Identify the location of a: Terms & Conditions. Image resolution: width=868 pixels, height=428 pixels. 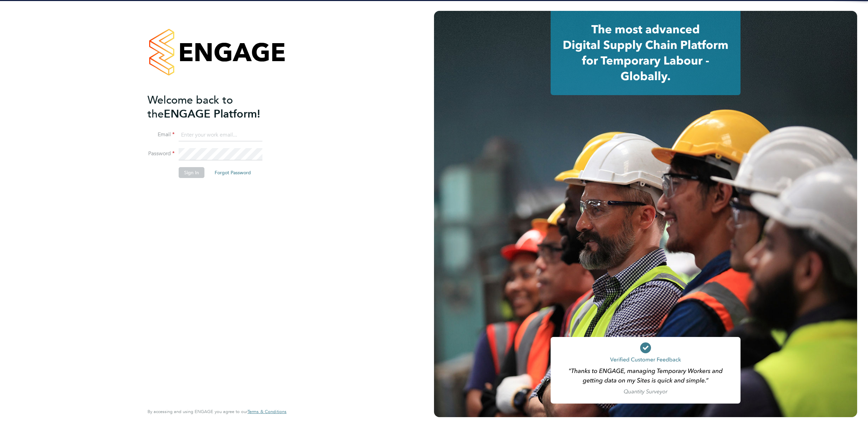
(267, 412).